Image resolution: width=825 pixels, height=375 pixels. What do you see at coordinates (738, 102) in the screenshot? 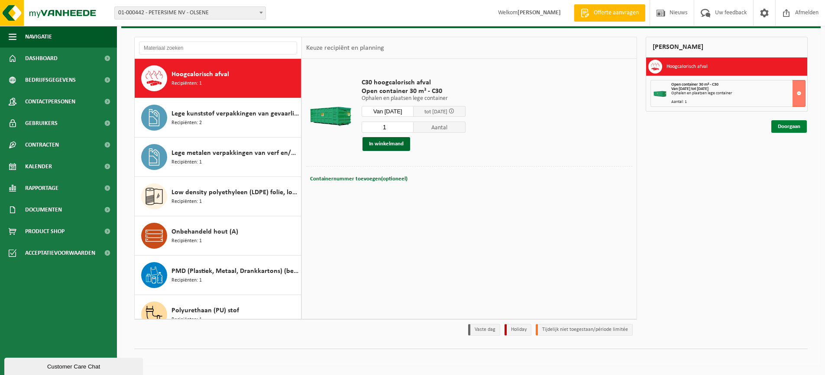
I see `div: Aantal: 1` at bounding box center [738, 102].